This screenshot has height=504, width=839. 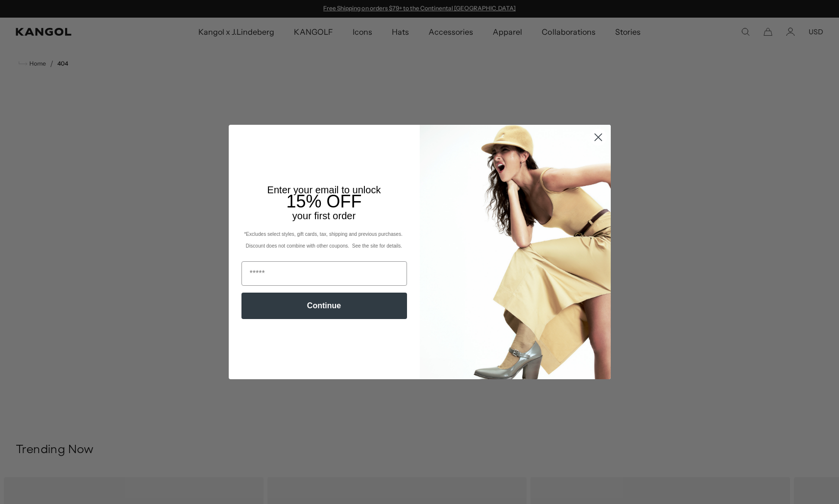 I want to click on span: *Excludes select styles, gift cards, tax, shipping and previous purchases. Discount does not comb..., so click(x=324, y=240).